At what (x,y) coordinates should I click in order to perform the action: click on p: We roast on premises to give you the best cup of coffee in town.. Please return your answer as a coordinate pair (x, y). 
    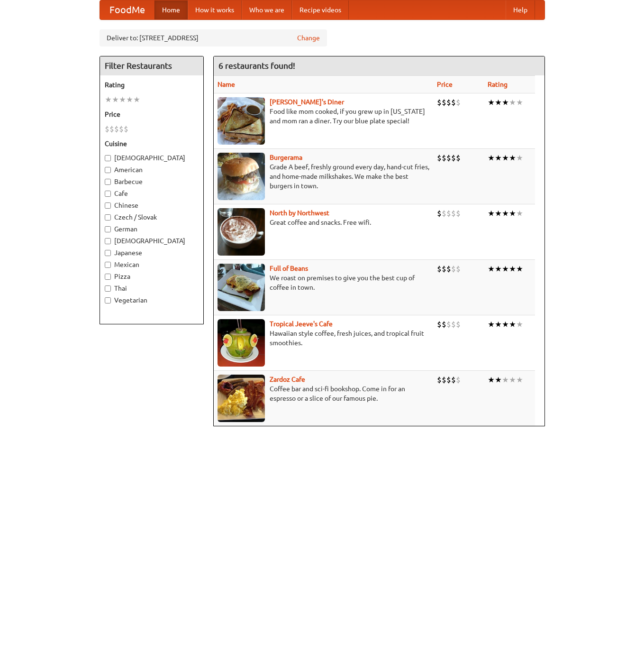
    Looking at the image, I should click on (323, 282).